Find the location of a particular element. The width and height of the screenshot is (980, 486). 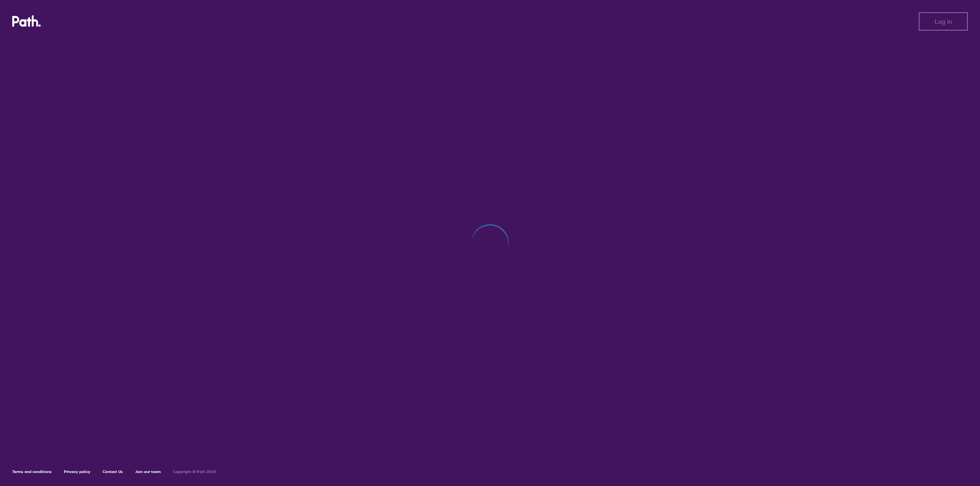

a: Terms and conditions is located at coordinates (31, 472).